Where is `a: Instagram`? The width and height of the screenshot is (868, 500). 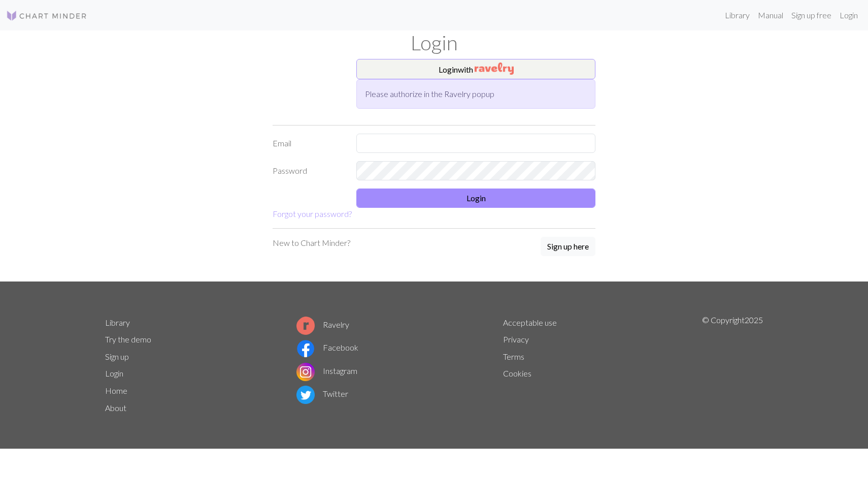 a: Instagram is located at coordinates (327, 370).